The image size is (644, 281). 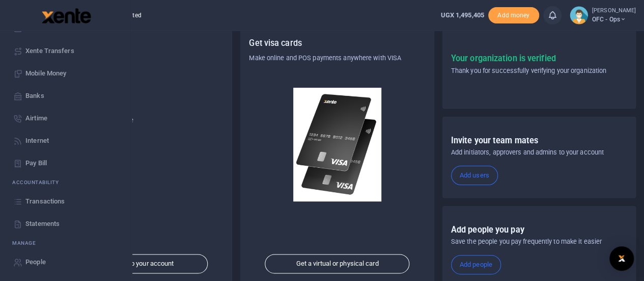 I want to click on a: Internet, so click(x=66, y=141).